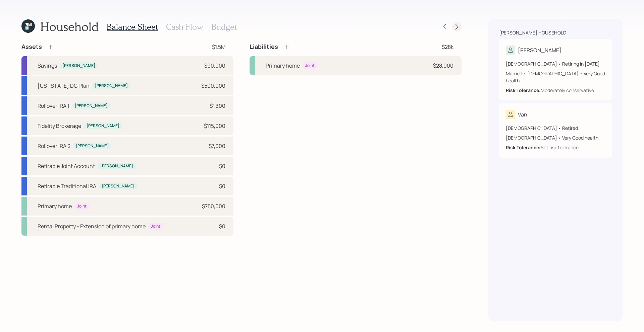  I want to click on div: $28k, so click(447, 47).